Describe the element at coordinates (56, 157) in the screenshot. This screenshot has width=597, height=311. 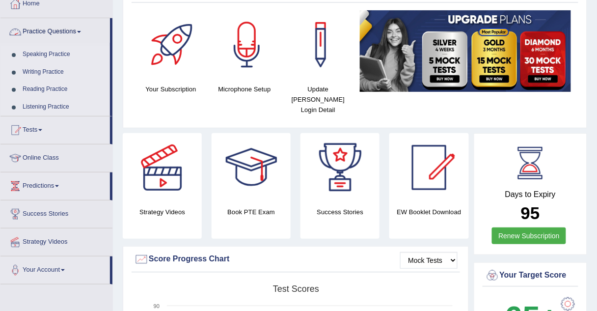
I see `a: Online Class` at that location.